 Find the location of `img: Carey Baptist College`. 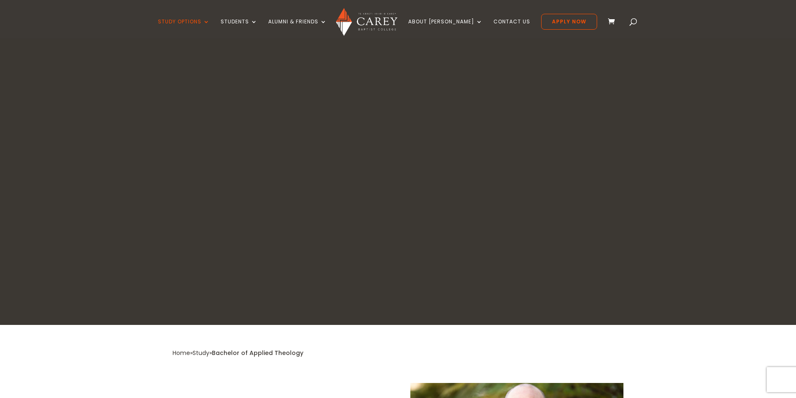

img: Carey Baptist College is located at coordinates (366, 22).